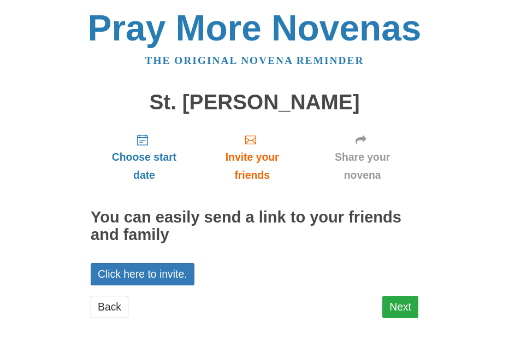 The height and width of the screenshot is (357, 509). Describe the element at coordinates (144, 157) in the screenshot. I see `a: Choose start date` at that location.